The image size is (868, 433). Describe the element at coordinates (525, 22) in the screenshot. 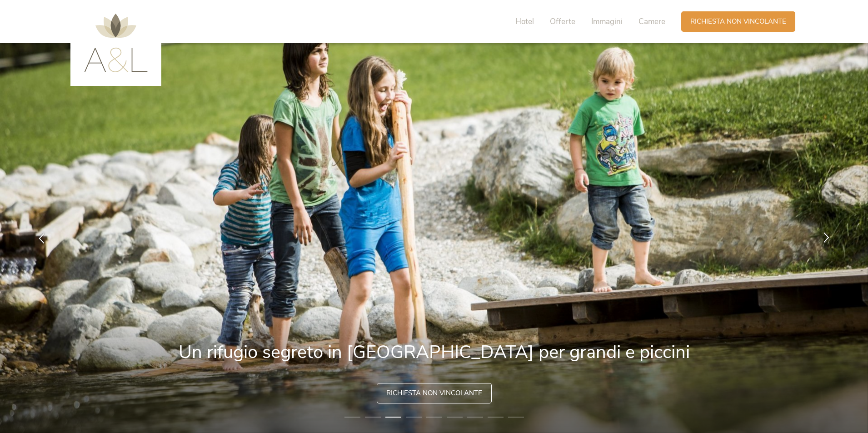

I see `span: Hotel` at that location.